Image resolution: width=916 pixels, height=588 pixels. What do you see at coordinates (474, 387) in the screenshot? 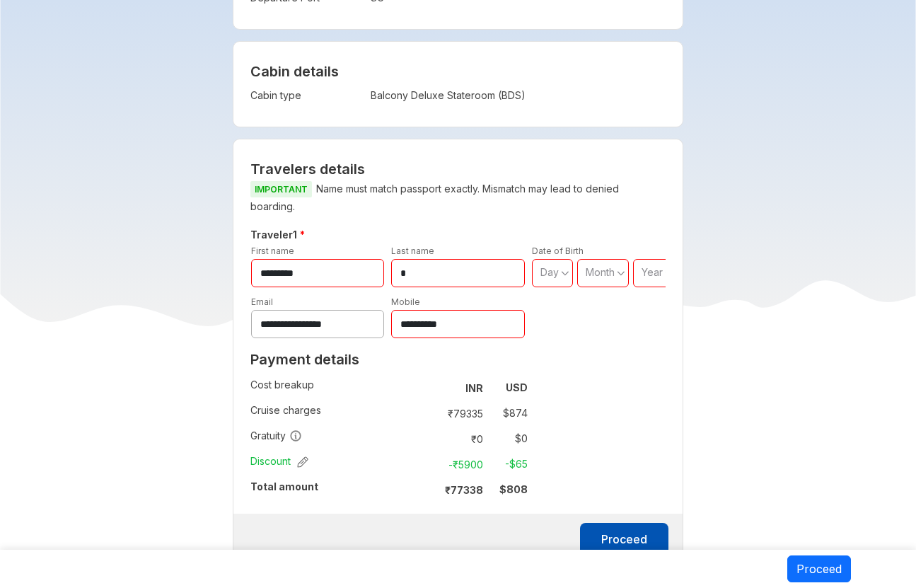
I see `strong: INR` at bounding box center [474, 387].